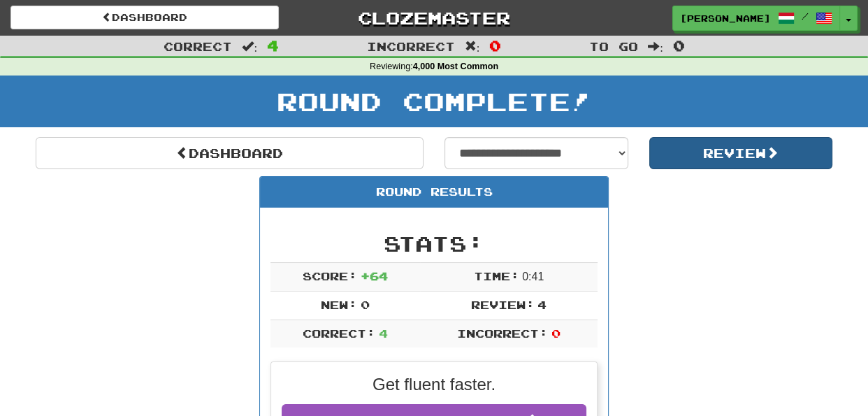 The width and height of the screenshot is (868, 416). I want to click on h2: Stats:, so click(434, 243).